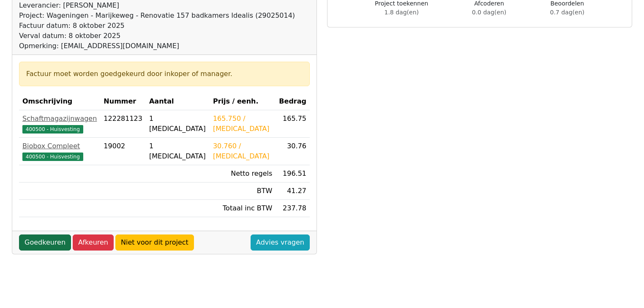 This screenshot has height=308, width=644. Describe the element at coordinates (178, 101) in the screenshot. I see `th: Aantal` at that location.